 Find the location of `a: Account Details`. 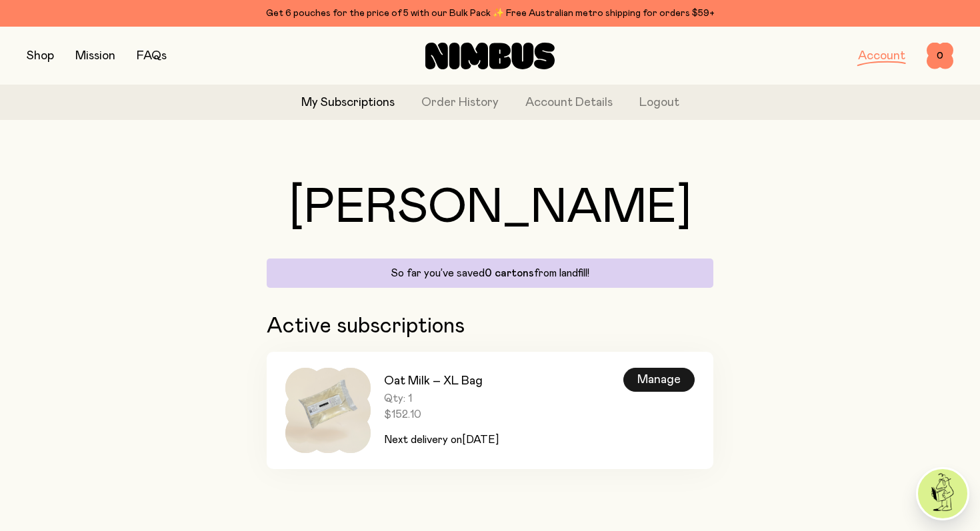

a: Account Details is located at coordinates (569, 103).